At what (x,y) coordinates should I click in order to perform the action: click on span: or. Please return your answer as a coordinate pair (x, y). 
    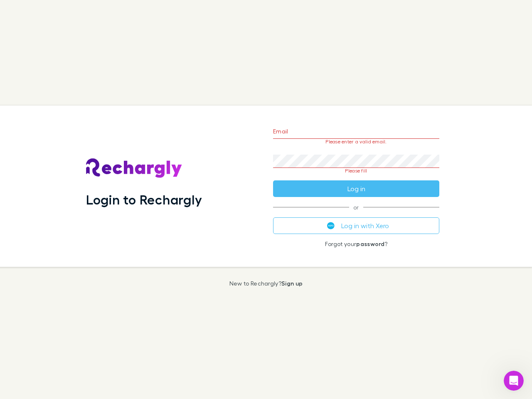
    Looking at the image, I should click on (356, 207).